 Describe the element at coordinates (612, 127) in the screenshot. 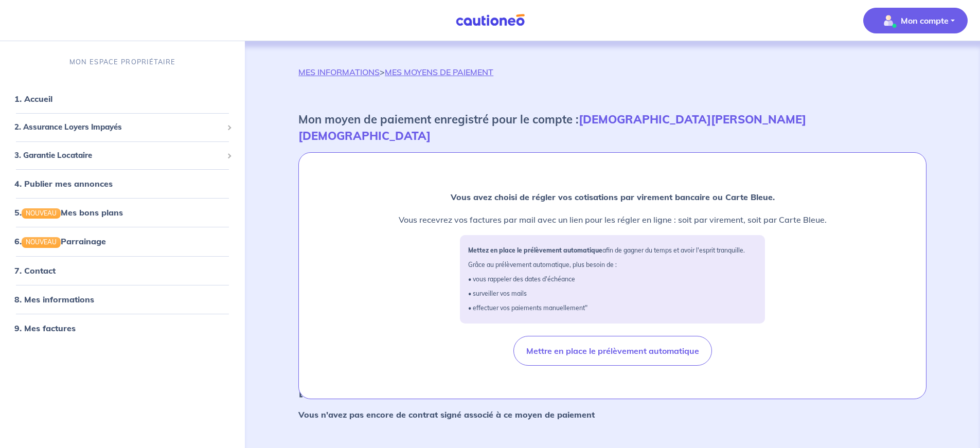

I see `p: Mon moyen de paiement enregistré pour le compte :` at that location.